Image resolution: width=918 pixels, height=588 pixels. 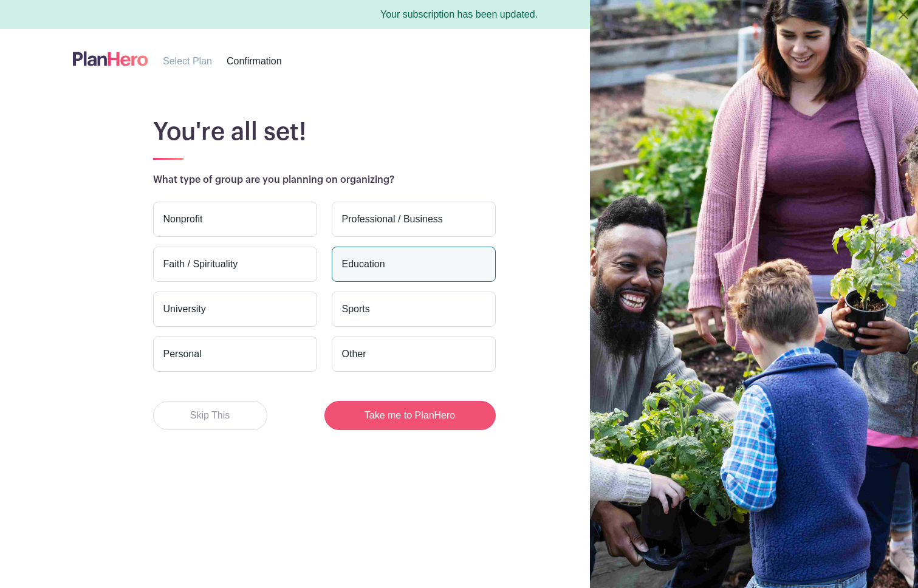 What do you see at coordinates (496, 132) in the screenshot?
I see `h1: You're all set!` at bounding box center [496, 132].